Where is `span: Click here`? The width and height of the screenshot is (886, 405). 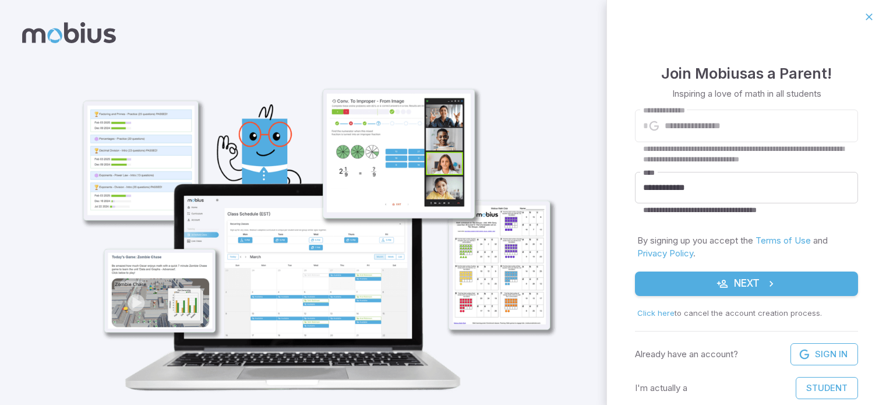 span: Click here is located at coordinates (656, 313).